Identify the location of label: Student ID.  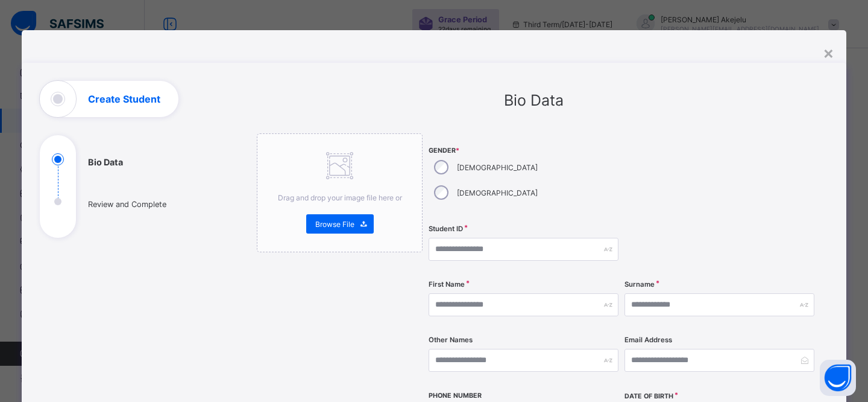
(445, 228).